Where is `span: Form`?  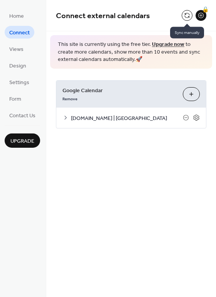 span: Form is located at coordinates (15, 99).